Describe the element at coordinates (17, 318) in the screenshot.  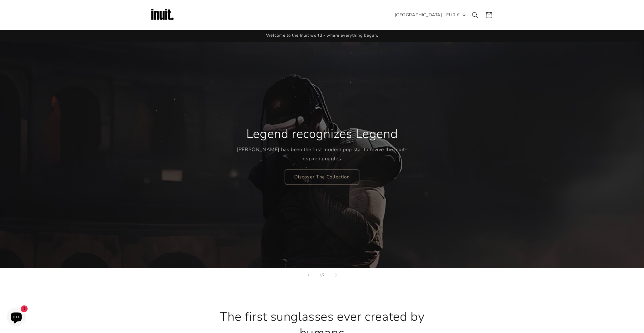
I see `inbox-online-store-chat: Shopify online store chat` at that location.